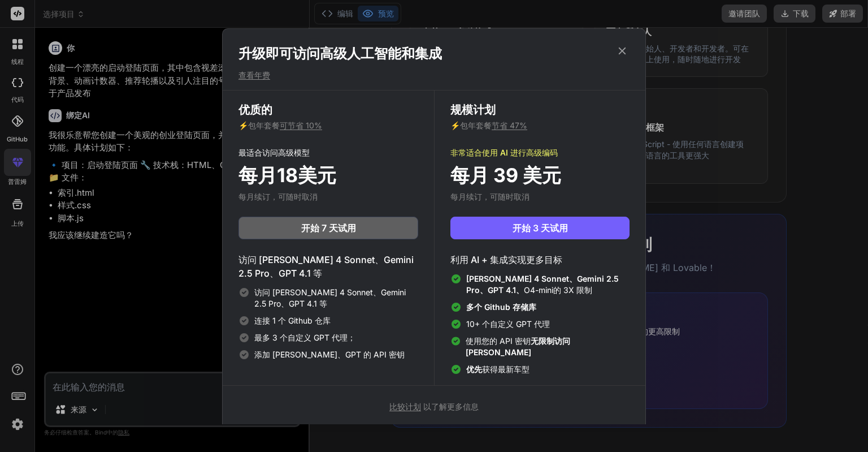  What do you see at coordinates (474, 368) in the screenshot?
I see `font: 优先` at bounding box center [474, 368].